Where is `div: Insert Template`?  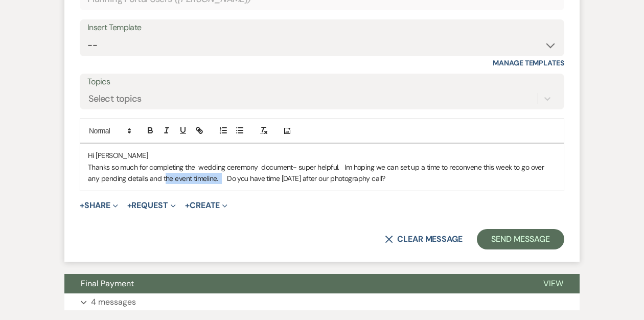 div: Insert Template is located at coordinates (322, 28).